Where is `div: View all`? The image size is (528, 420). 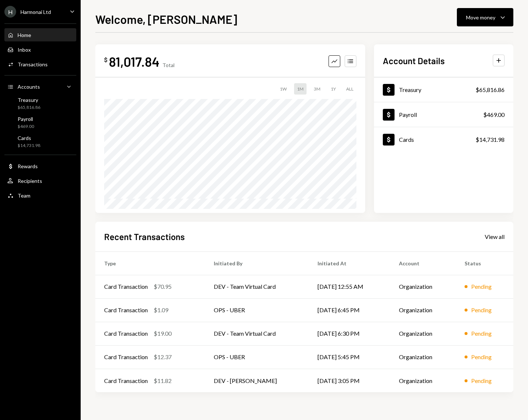
div: View all is located at coordinates (494, 237).